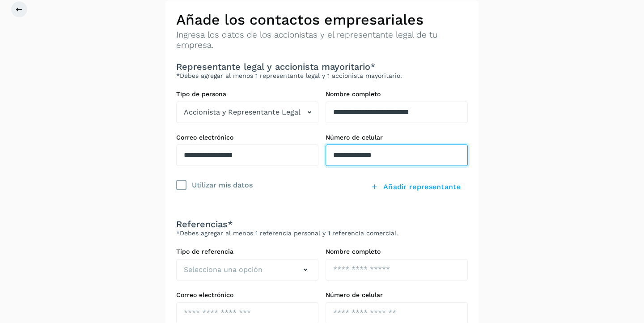 The width and height of the screenshot is (644, 323). I want to click on label: Tipo de persona, so click(247, 94).